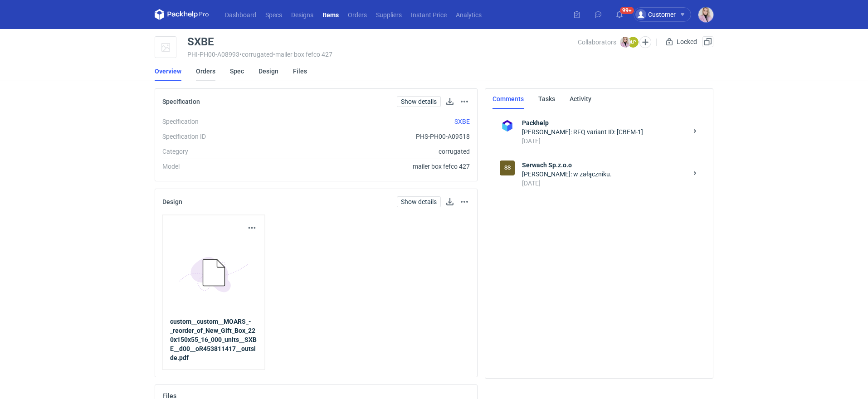 Image resolution: width=868 pixels, height=399 pixels. What do you see at coordinates (645, 42) in the screenshot?
I see `button: Edit collaborators` at bounding box center [645, 42].